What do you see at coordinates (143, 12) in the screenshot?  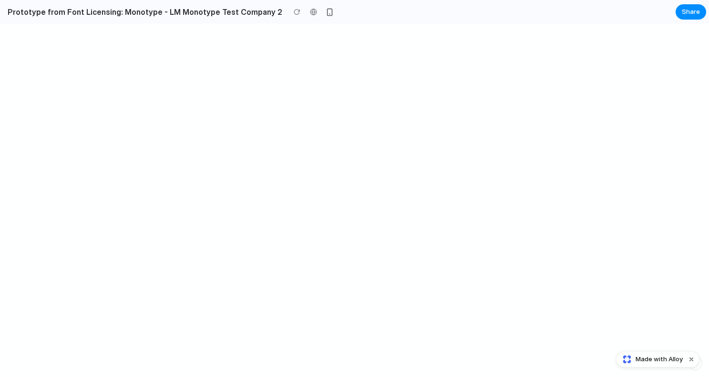 I see `h2: Prototype from Font Licensing: Monotype - LM Monotype Test Company 2` at bounding box center [143, 12].